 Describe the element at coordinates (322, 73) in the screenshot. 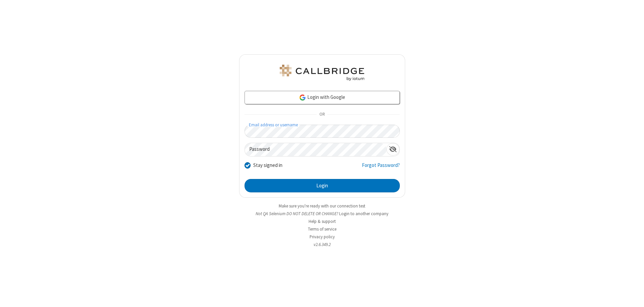

I see `img: QA Selenium DO NOT DELETE OR CHANGE` at that location.